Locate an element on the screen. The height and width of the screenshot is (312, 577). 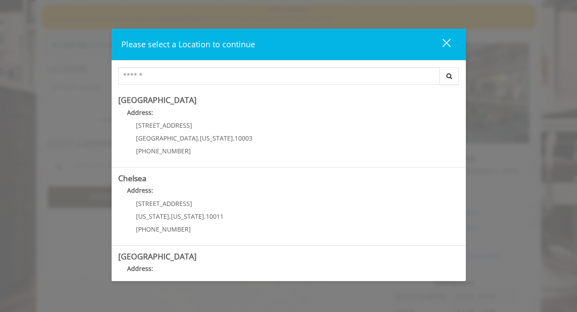
i: Search button is located at coordinates (449, 76).